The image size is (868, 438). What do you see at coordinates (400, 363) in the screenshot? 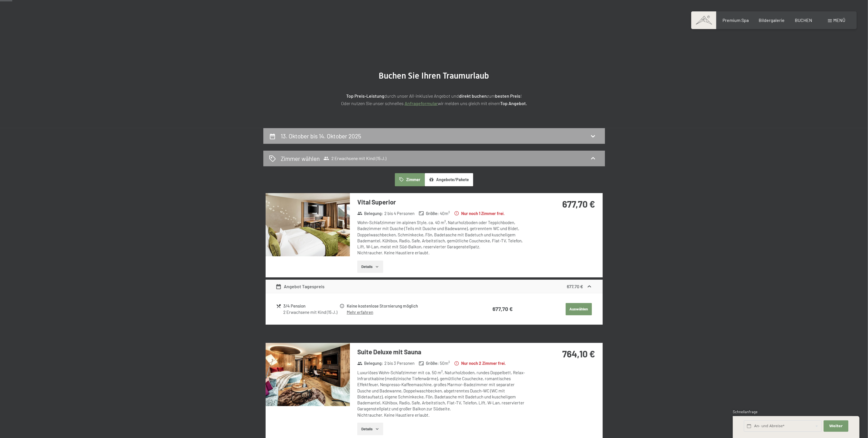
I see `span: 2 bis 3 Personen` at bounding box center [400, 363].